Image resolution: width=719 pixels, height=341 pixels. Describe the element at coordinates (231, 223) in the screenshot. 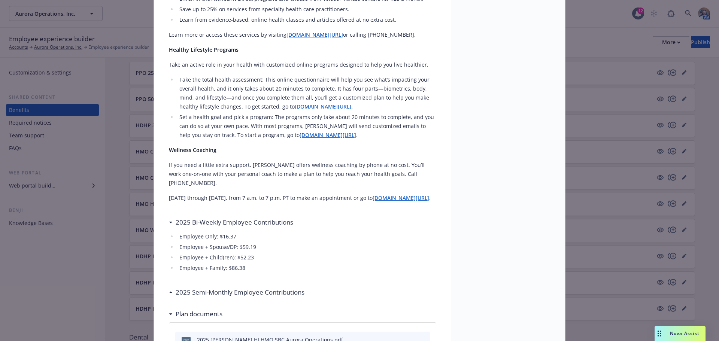

I see `div: 2025 Bi-Weekly Employee Contributions` at that location.